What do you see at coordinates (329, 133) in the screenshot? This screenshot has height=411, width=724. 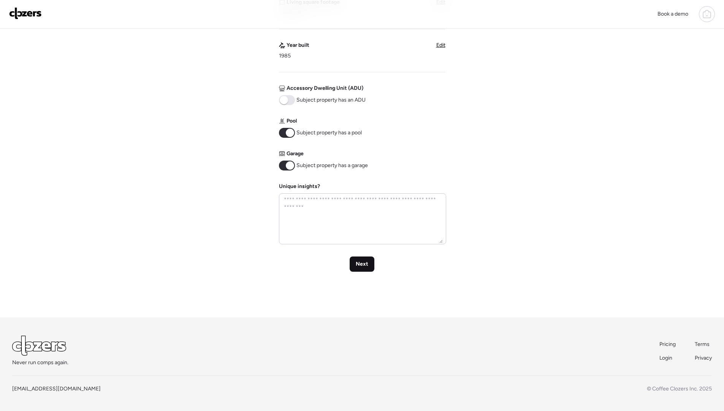 I see `span: Subject property has a pool` at bounding box center [329, 133].